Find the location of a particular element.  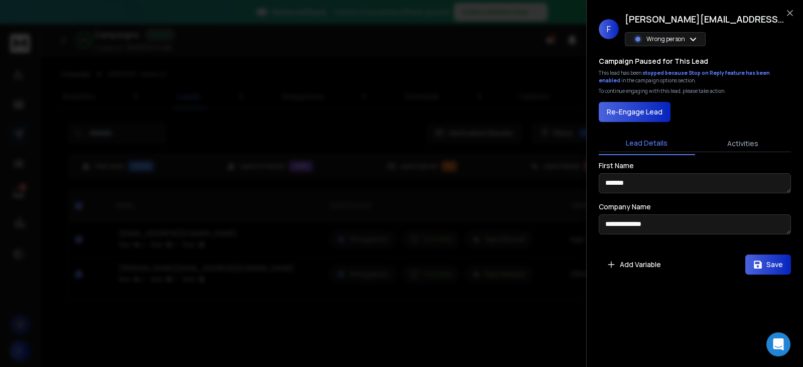

label: First Name is located at coordinates (616, 166).